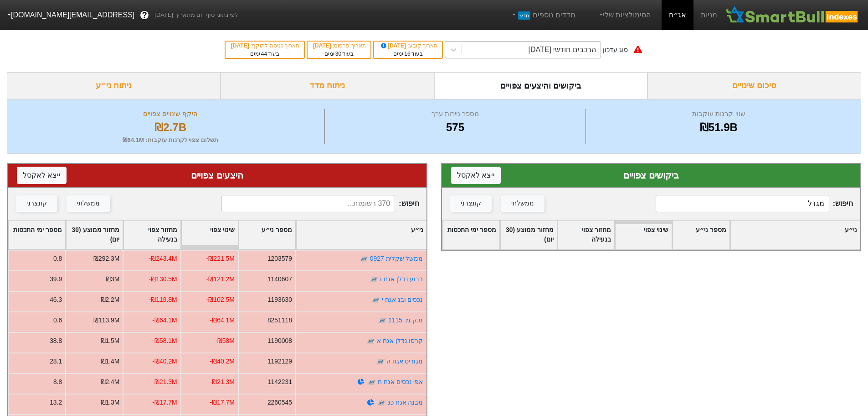 This screenshot has width=868, height=416. Describe the element at coordinates (280, 382) in the screenshot. I see `div: 1142231` at that location.